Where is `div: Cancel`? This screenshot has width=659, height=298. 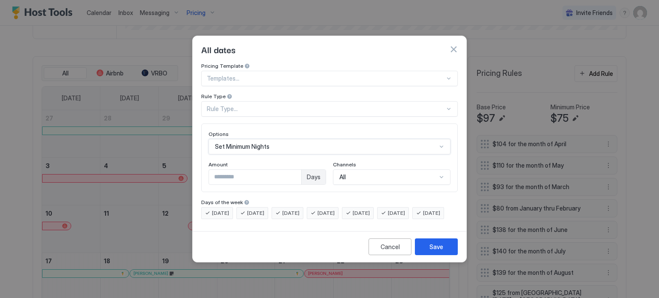 div: Cancel is located at coordinates (390, 247).